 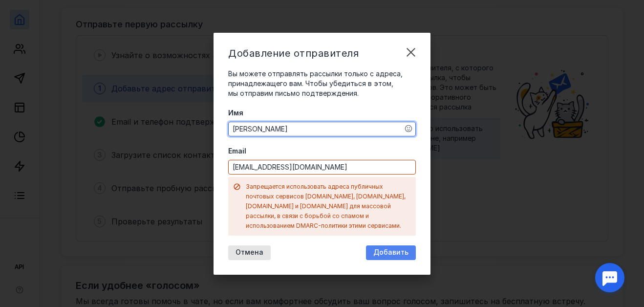 I want to click on button: Отмена, so click(x=249, y=253).